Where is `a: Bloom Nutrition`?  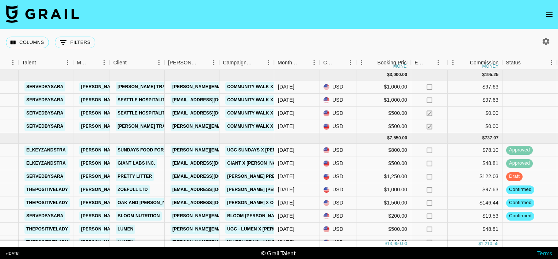 a: Bloom Nutrition is located at coordinates (139, 216).